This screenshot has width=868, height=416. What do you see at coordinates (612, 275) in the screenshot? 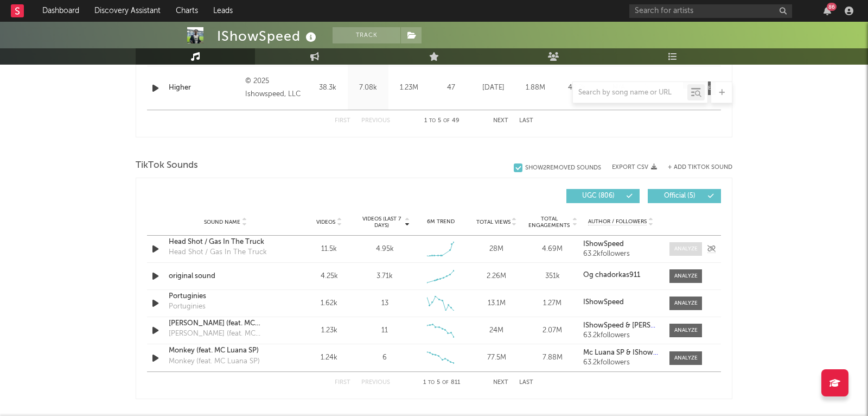
I see `strong: Og chadorkas911` at bounding box center [612, 275].